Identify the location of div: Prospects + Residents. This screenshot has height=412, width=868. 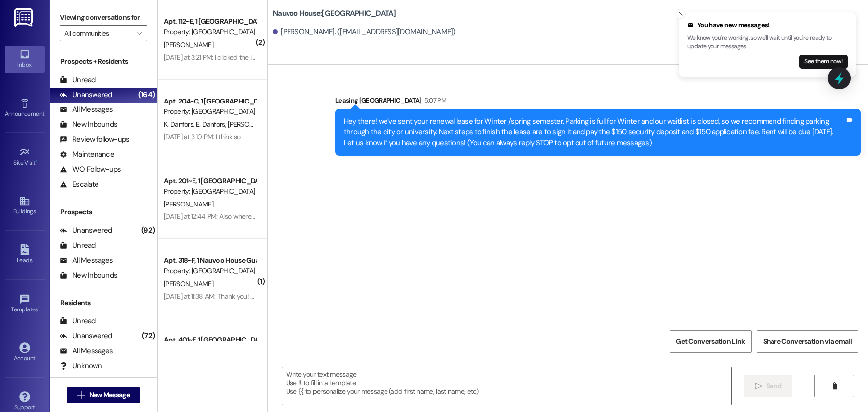
(103, 61).